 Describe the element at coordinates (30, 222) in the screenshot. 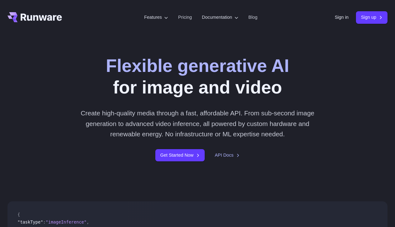

I see `span: "taskType"` at that location.